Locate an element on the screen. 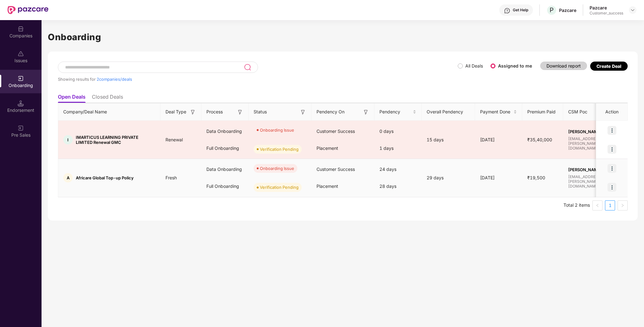 This screenshot has height=327, width=644. th: Payment Done is located at coordinates (499, 112).